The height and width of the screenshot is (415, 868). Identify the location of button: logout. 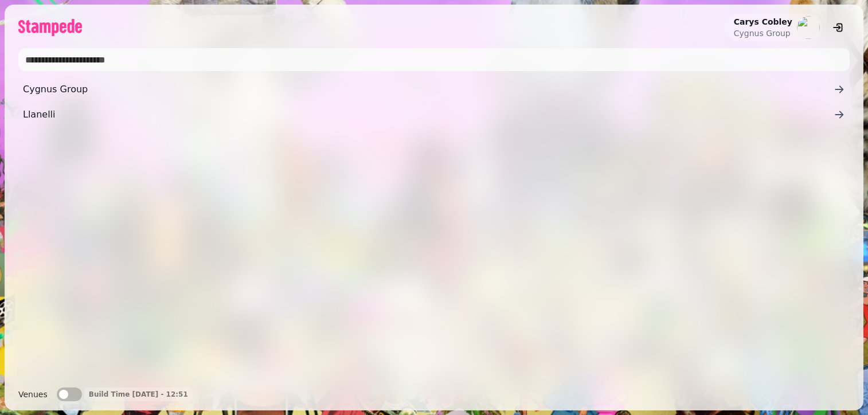
(839, 28).